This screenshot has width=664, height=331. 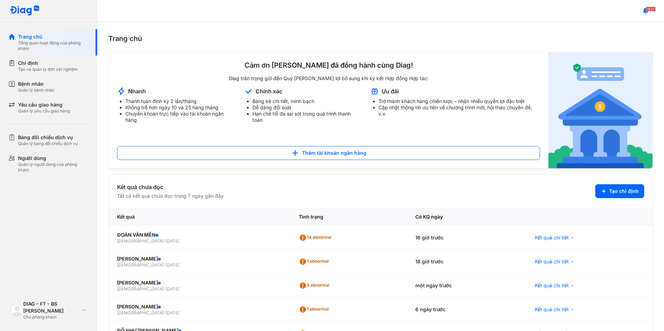 I want to click on div: Quản lý yêu cầu giao hàng, so click(x=44, y=111).